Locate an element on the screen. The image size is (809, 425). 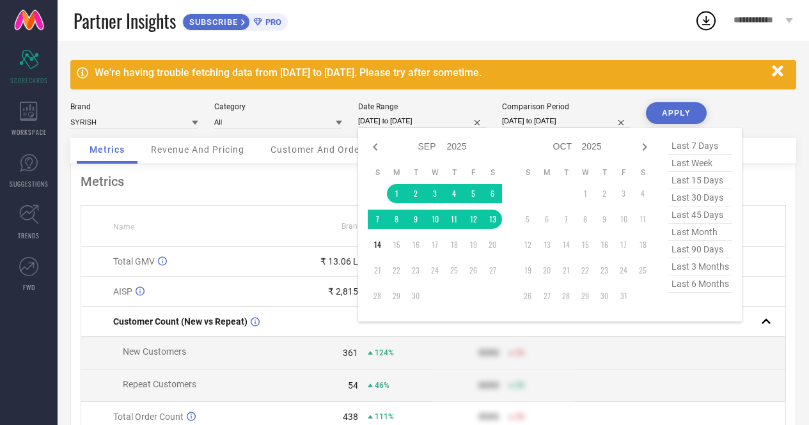
th: Monday is located at coordinates (396, 173).